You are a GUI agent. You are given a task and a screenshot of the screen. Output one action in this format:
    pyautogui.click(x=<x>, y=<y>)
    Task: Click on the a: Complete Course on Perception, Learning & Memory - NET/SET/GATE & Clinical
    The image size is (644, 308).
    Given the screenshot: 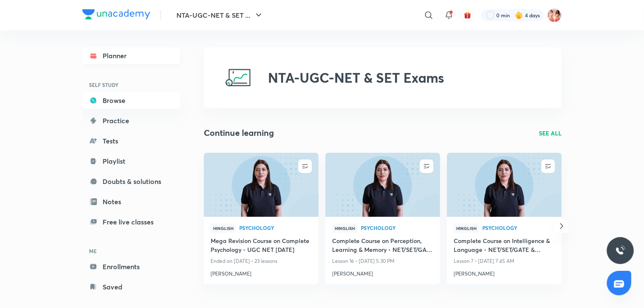 What is the action you would take?
    pyautogui.click(x=383, y=246)
    